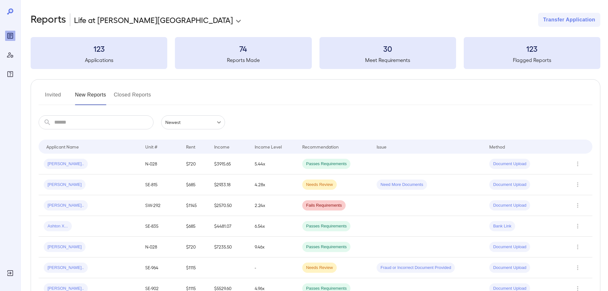  I want to click on div: Reports, so click(10, 36).